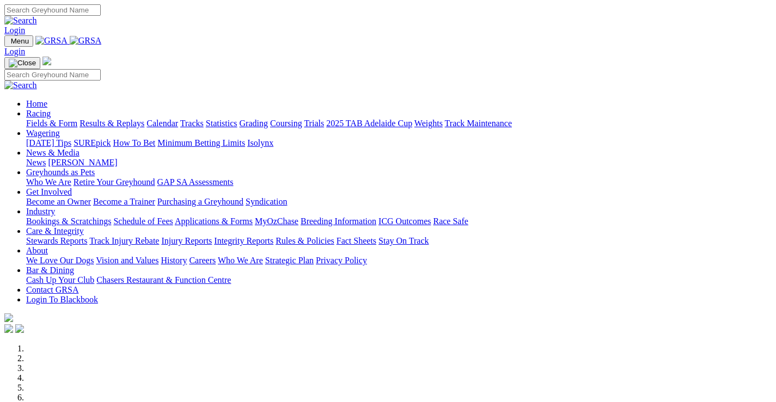 This screenshot has height=402, width=776. Describe the element at coordinates (114, 182) in the screenshot. I see `a: Retire Your Greyhound` at that location.